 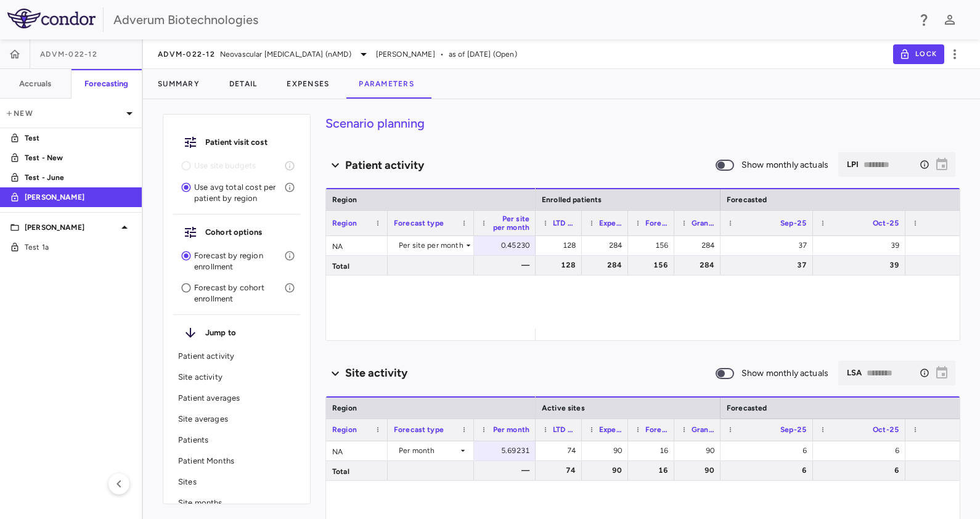 What do you see at coordinates (248, 232) in the screenshot?
I see `h6: Cohort options` at bounding box center [248, 232].